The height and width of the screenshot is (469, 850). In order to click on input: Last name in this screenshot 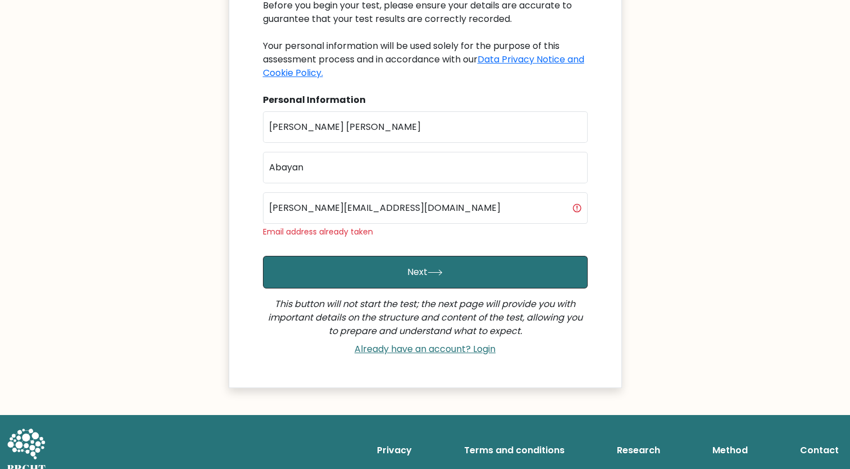, I will do `click(425, 167)`.